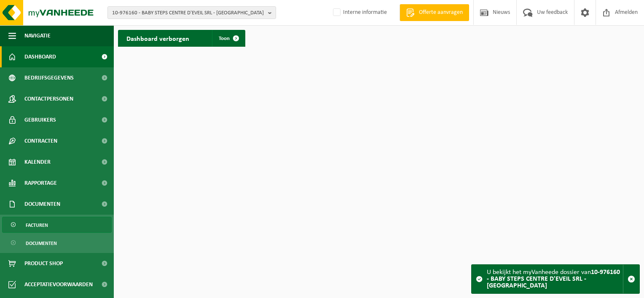  What do you see at coordinates (49, 99) in the screenshot?
I see `span: Contactpersonen` at bounding box center [49, 99].